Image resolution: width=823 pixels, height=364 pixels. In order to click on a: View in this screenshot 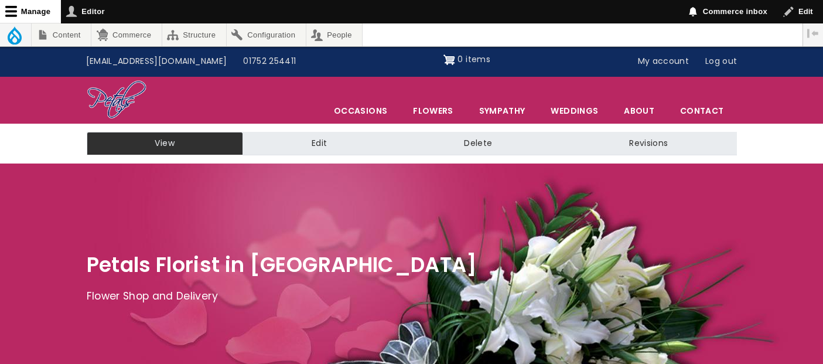, I will do `click(165, 143)`.